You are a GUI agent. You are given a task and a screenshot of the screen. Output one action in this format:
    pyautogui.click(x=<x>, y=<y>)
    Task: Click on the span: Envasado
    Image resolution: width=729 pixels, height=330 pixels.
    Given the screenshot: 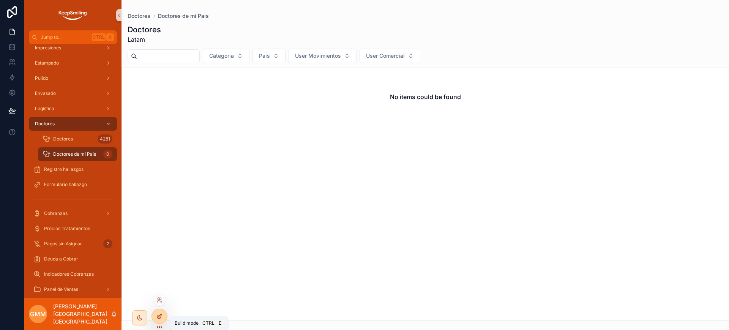 What is the action you would take?
    pyautogui.click(x=45, y=93)
    